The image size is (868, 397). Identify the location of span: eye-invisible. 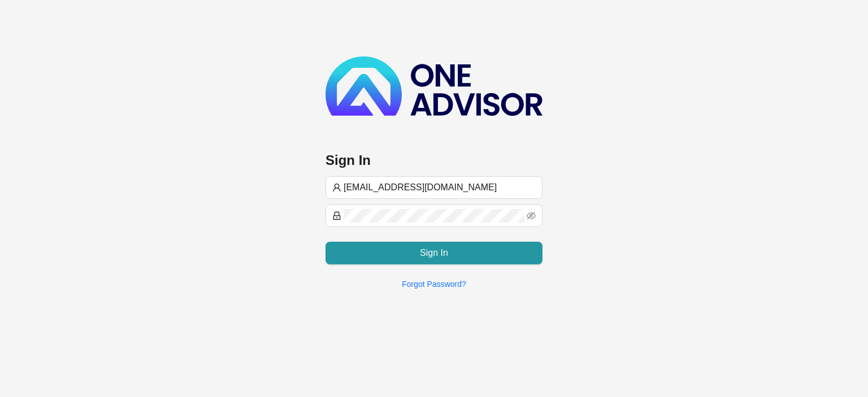
(531, 215).